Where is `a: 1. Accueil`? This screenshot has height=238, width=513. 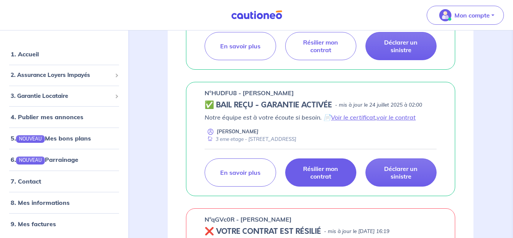
a: 1. Accueil is located at coordinates (25, 54).